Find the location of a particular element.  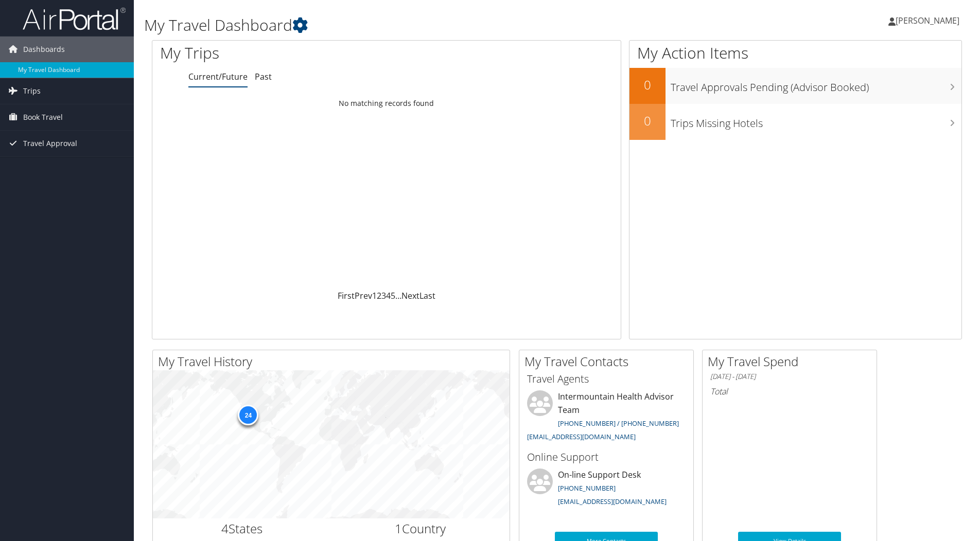

h3: Trips Missing Hotels is located at coordinates (816, 121).